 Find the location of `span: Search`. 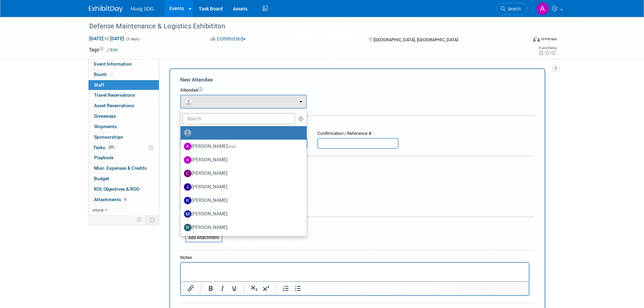

span: Search is located at coordinates (513, 9).